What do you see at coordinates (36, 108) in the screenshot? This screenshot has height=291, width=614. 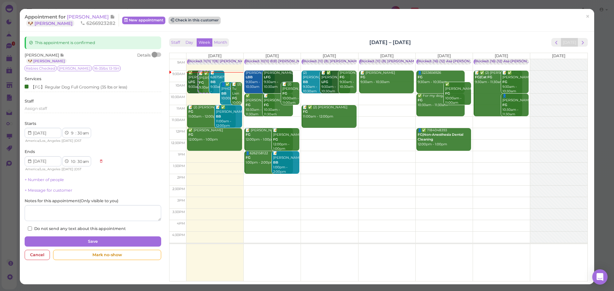 I see `span: Assign staff` at bounding box center [36, 108].